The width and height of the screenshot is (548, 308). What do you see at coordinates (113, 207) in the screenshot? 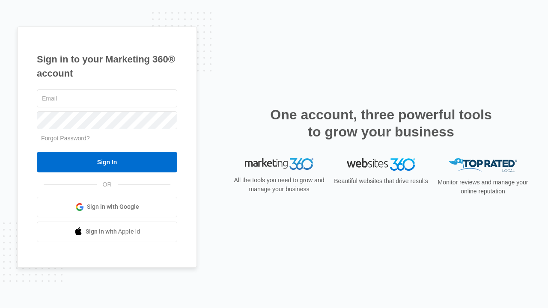
I see `span: Sign in with Google` at bounding box center [113, 207].